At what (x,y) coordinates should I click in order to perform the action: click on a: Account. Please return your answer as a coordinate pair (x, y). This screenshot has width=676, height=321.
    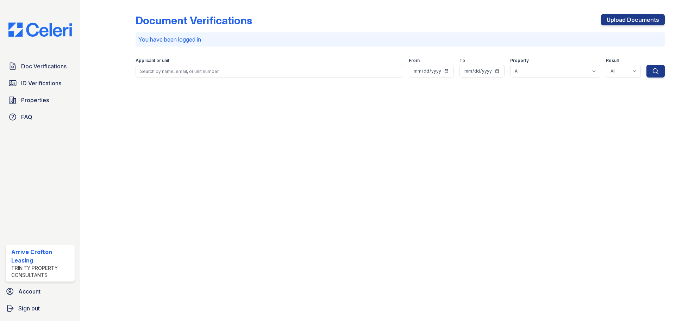
    Looking at the image, I should click on (40, 291).